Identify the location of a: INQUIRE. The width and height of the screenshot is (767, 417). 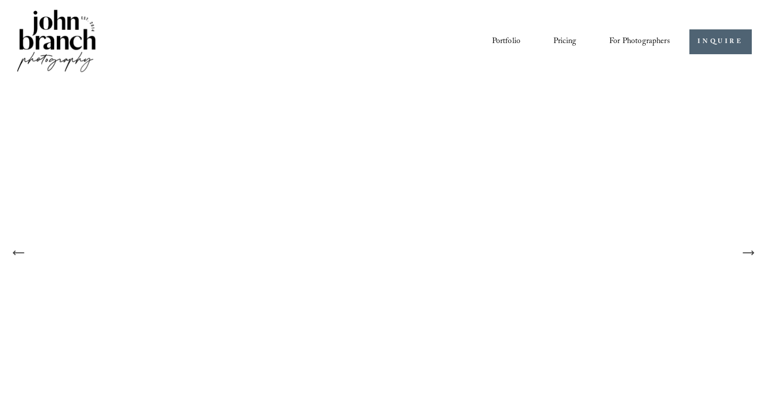
(720, 42).